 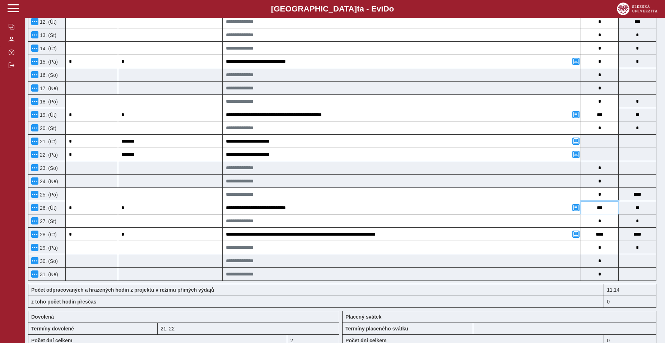 What do you see at coordinates (48, 155) in the screenshot?
I see `span: 22. (Pá)` at bounding box center [48, 155].